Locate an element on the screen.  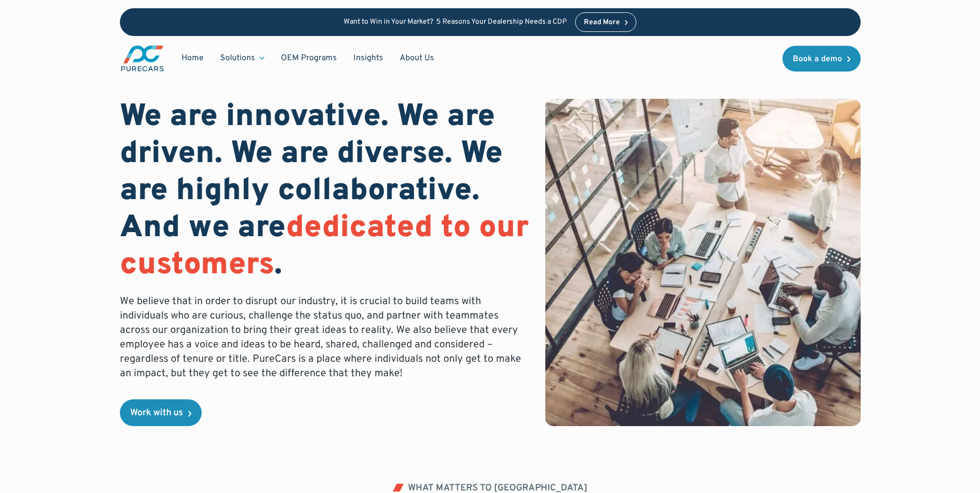
div: Book a demo is located at coordinates (817, 59).